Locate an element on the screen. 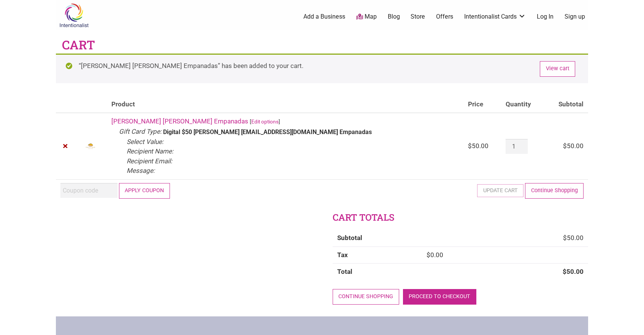 This screenshot has height=335, width=644. button: Apply coupon is located at coordinates (144, 191).